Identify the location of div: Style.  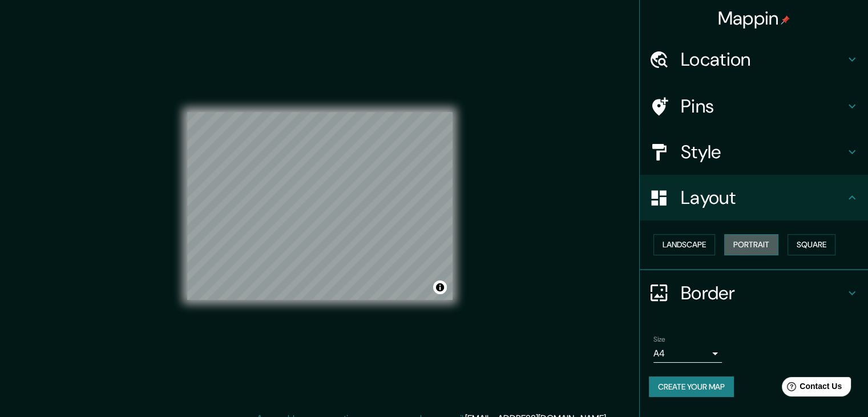
(754, 152).